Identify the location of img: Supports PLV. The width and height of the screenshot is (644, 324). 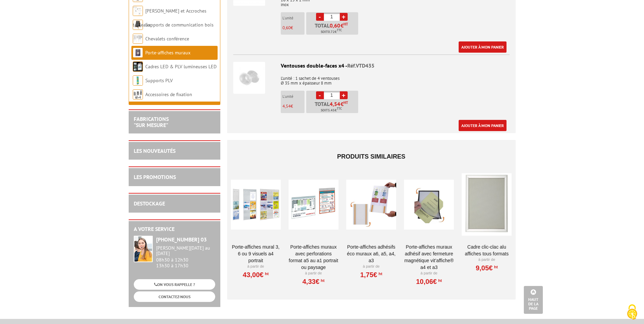
(138, 80).